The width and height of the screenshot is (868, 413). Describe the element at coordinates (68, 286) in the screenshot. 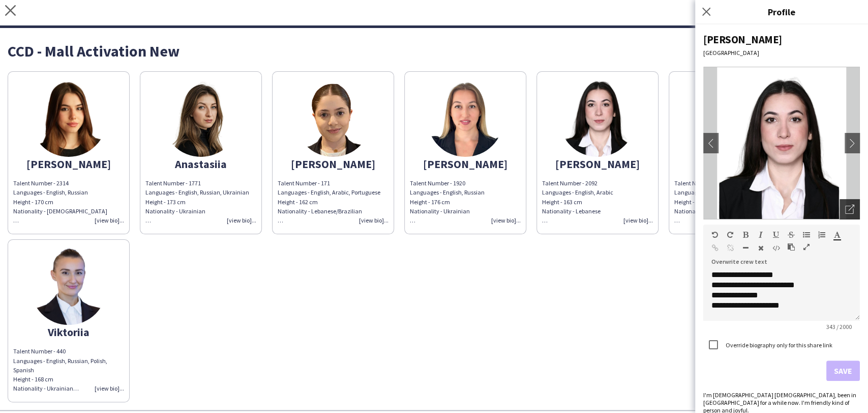

I see `img: thumb-885c0aca-82b4-446e-aefd-6130df4181ab.png` at that location.